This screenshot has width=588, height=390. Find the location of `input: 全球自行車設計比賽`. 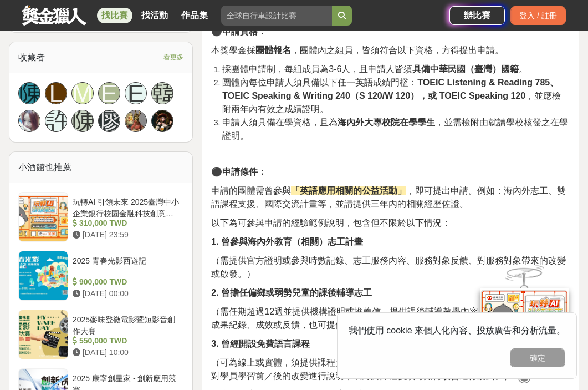

input: 全球自行車設計比賽 is located at coordinates (277, 15).